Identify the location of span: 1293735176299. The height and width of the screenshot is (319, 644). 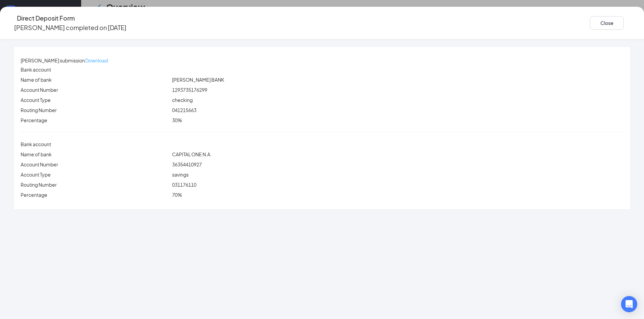
(190, 90).